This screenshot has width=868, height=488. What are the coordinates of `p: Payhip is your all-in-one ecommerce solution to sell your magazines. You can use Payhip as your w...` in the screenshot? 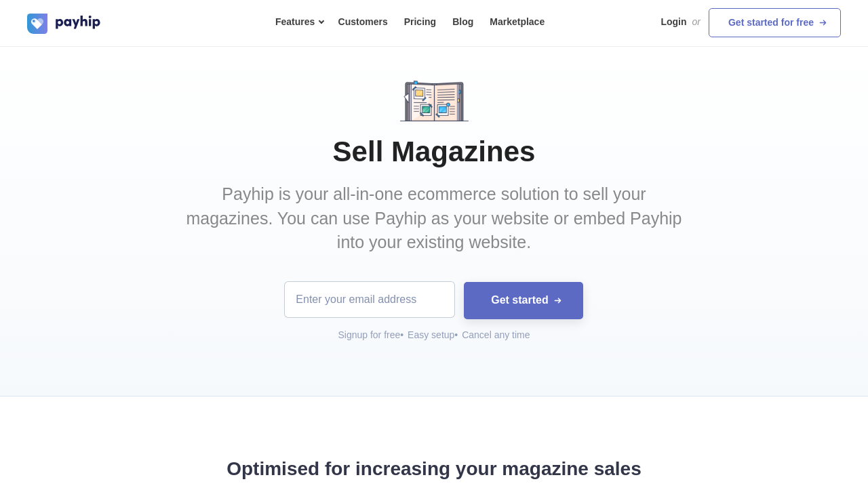 It's located at (434, 219).